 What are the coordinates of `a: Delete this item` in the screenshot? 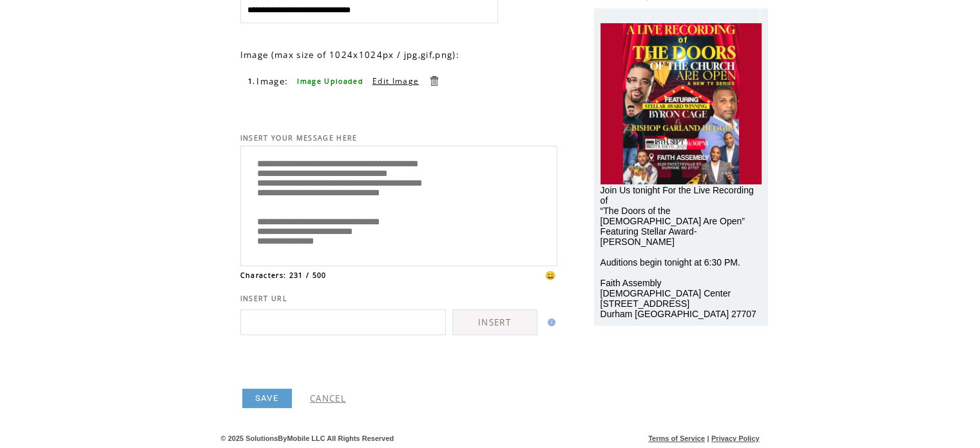 It's located at (433, 80).